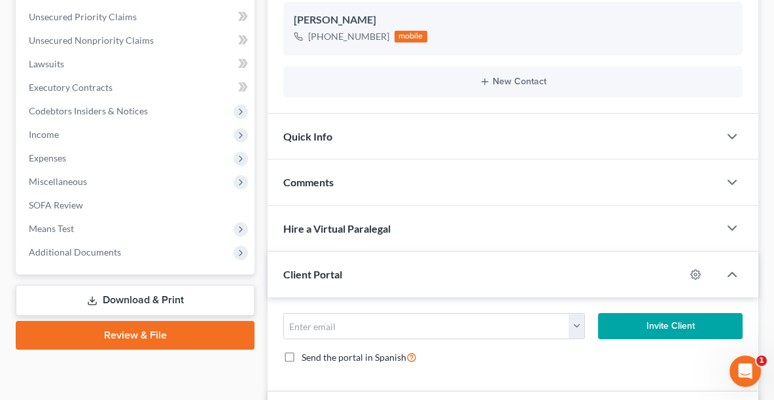 Image resolution: width=774 pixels, height=400 pixels. What do you see at coordinates (71, 87) in the screenshot?
I see `span: Executory Contracts` at bounding box center [71, 87].